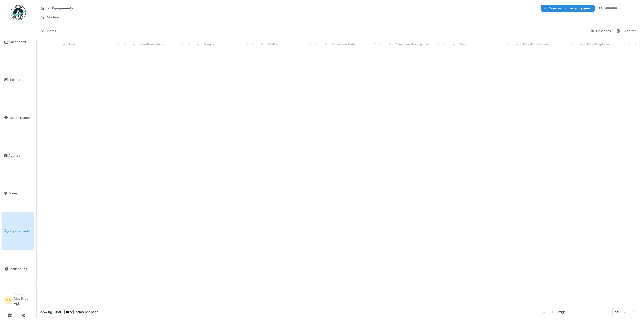 The image size is (644, 324). I want to click on a: Zones, so click(18, 193).